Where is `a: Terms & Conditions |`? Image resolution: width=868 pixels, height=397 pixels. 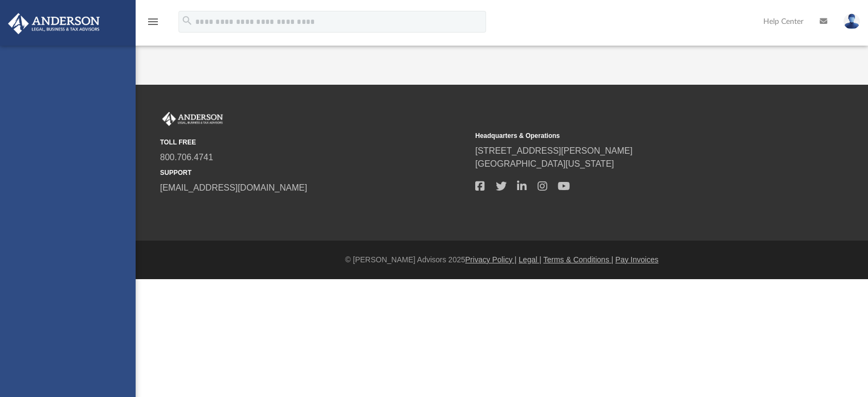 a: Terms & Conditions | is located at coordinates (579, 260).